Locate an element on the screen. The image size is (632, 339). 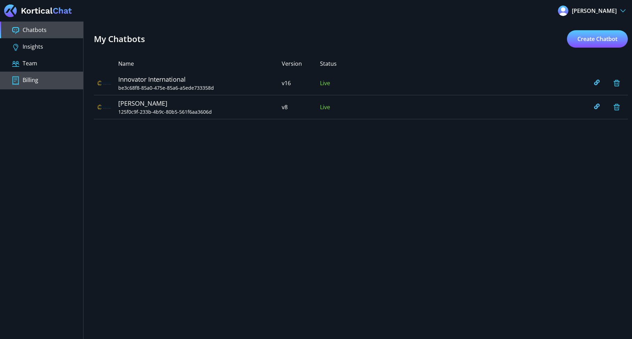
img: Dropdown arrow is located at coordinates (623, 11).